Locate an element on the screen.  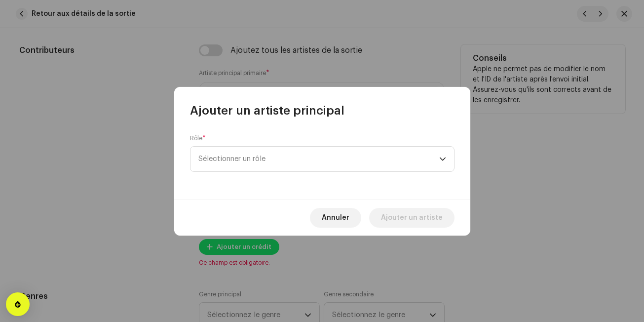
span: Annuler is located at coordinates (336, 218).